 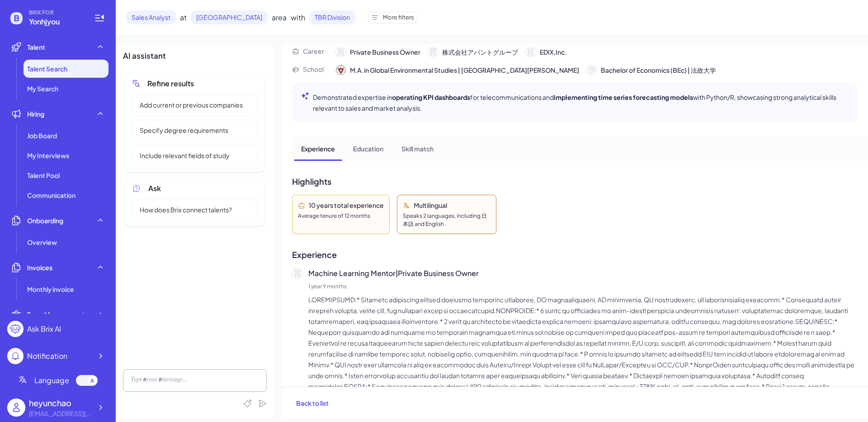 What do you see at coordinates (447, 220) in the screenshot?
I see `div: Speaks 2 languages, including 日本語 and English` at bounding box center [447, 220].